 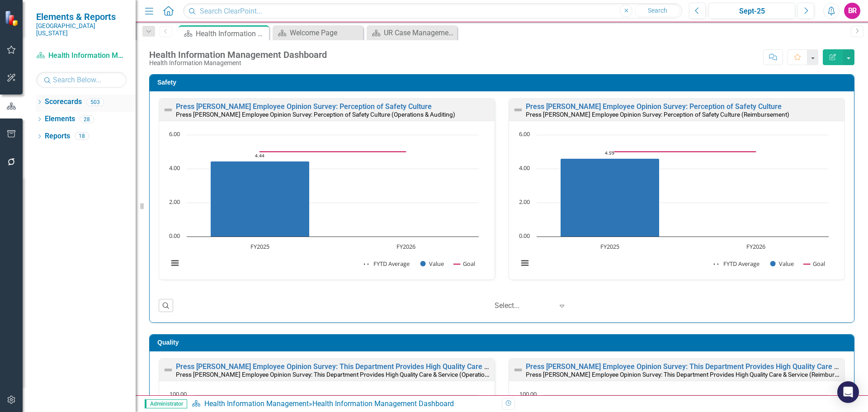 What do you see at coordinates (433, 11) in the screenshot?
I see `input: Search ClearPoint...` at bounding box center [433, 11].